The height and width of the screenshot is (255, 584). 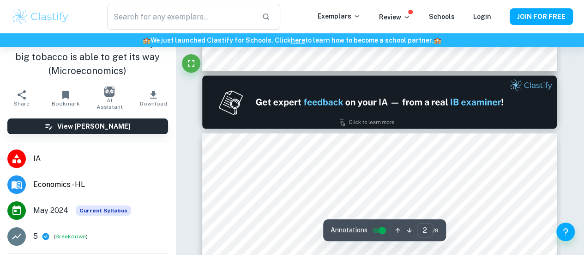 What do you see at coordinates (292, 40) in the screenshot?
I see `h6: We just launched Clastify for Schools. Click to learn how to become a school partner.` at bounding box center [292, 40].